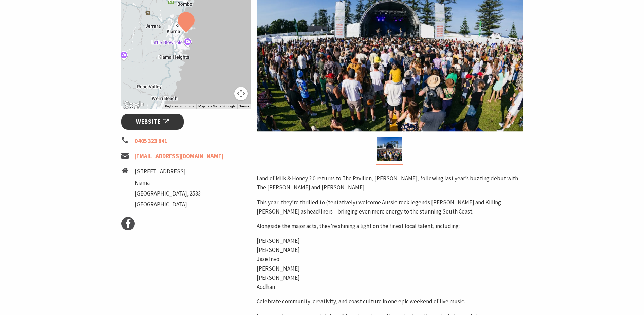 Image resolution: width=644 pixels, height=315 pixels. I want to click on a: Open this area in Google Maps (opens a new window), so click(134, 104).